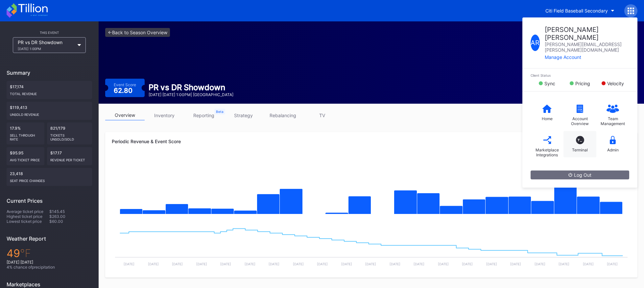  I want to click on div: $17,174, so click(50, 90).